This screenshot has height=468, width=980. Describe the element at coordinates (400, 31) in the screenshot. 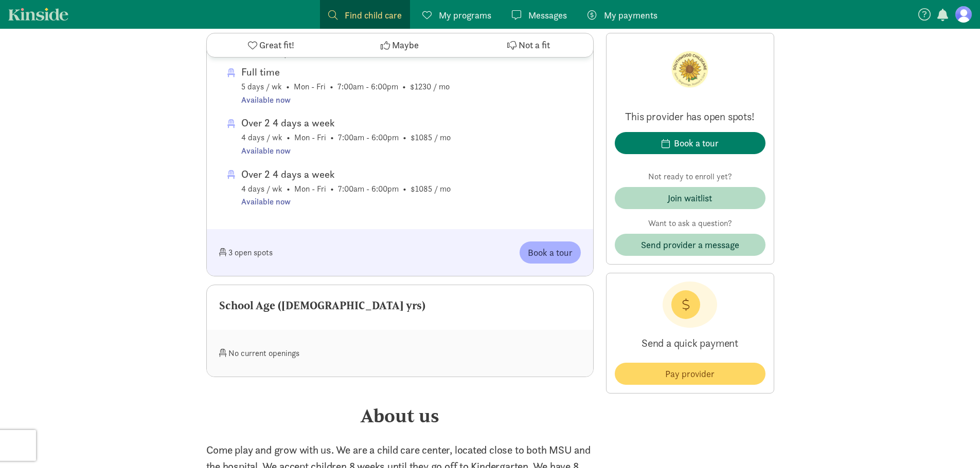

I see `div: Preschool (3 - 5 yrs)` at that location.